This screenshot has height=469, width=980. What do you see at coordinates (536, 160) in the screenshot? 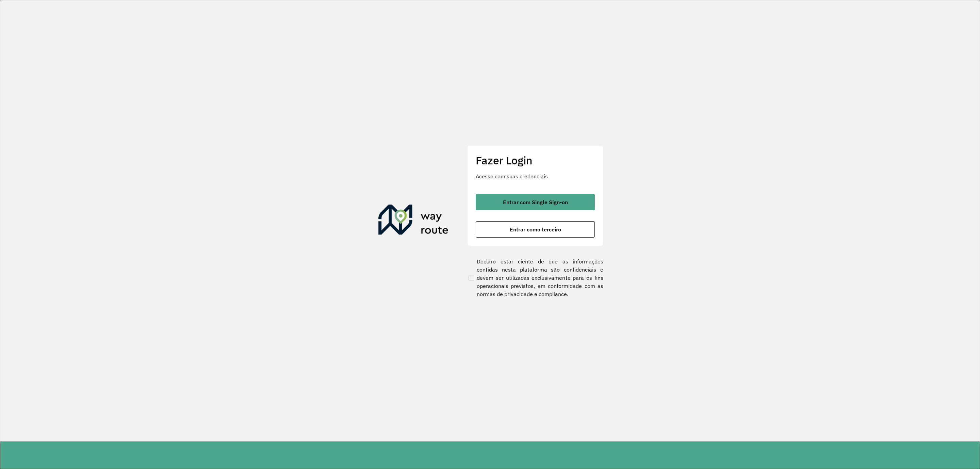
I see `h2: Fazer Login` at bounding box center [536, 160].